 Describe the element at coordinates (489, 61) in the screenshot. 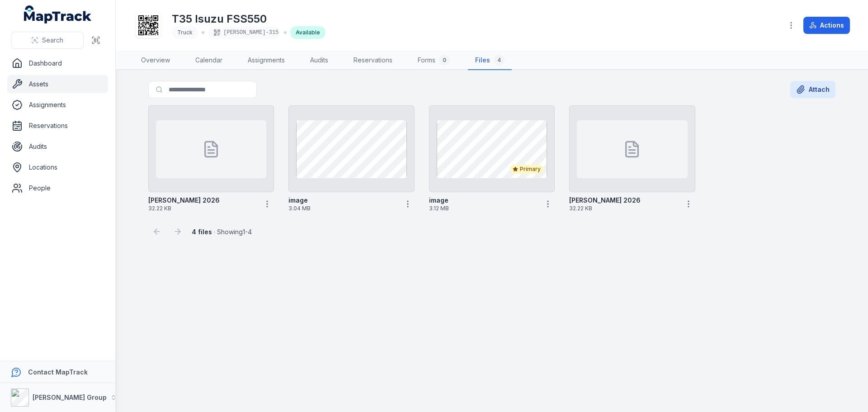

I see `a: Files4` at that location.